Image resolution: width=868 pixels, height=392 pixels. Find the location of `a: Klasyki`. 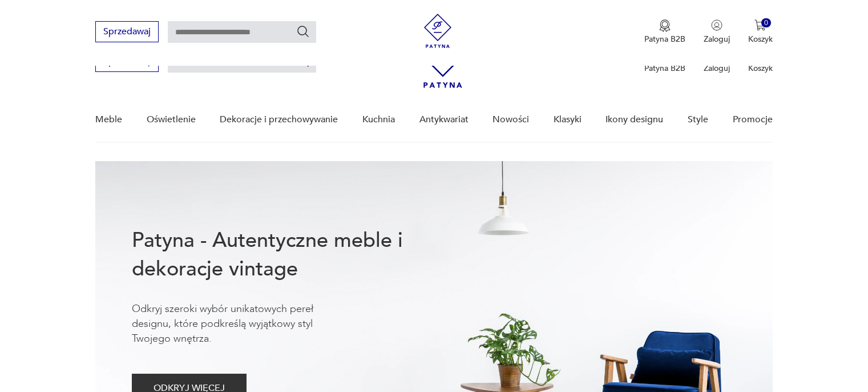

a: Klasyki is located at coordinates (568, 119).